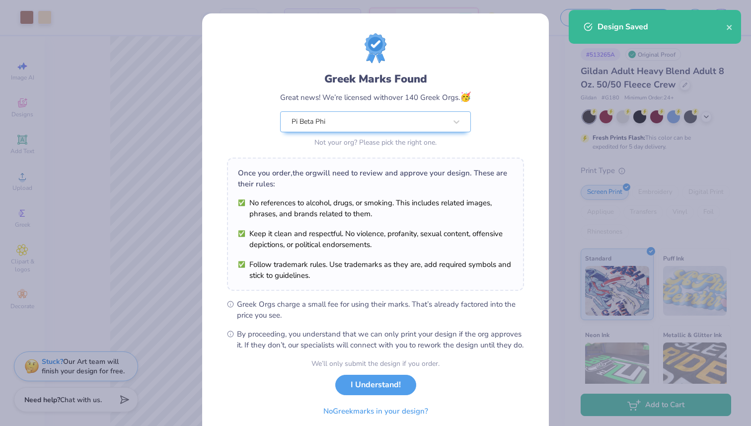 Image resolution: width=751 pixels, height=426 pixels. What do you see at coordinates (376, 363) in the screenshot?
I see `div: We’ll only submit the design if you order.` at bounding box center [376, 363].